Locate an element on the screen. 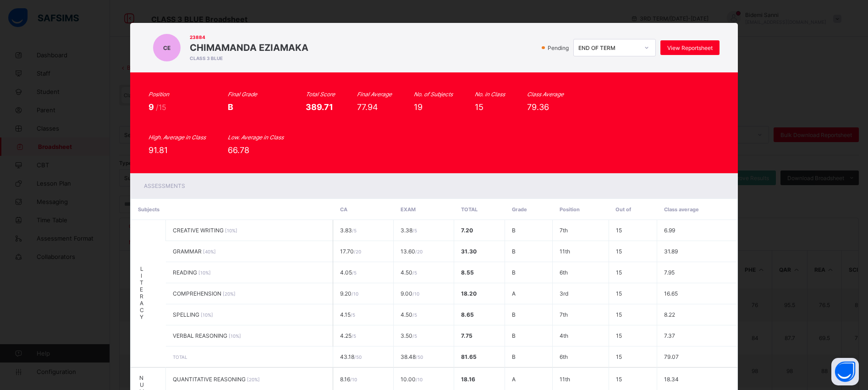  span: CA is located at coordinates (344, 210).